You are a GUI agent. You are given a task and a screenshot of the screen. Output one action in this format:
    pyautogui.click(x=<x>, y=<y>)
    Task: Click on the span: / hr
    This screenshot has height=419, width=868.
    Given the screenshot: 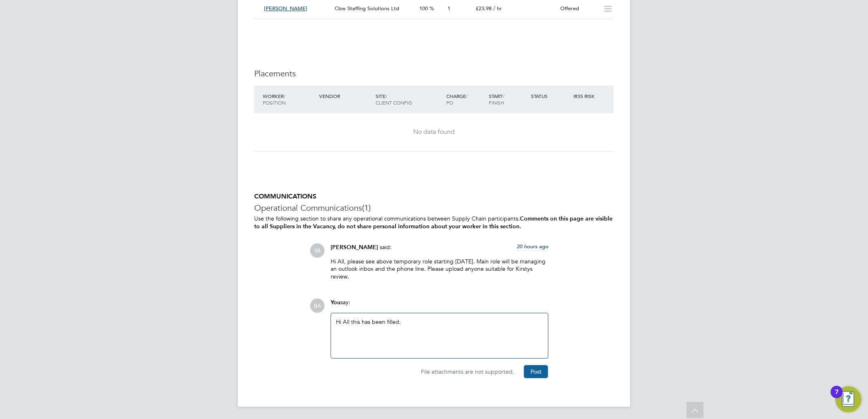 What is the action you would take?
    pyautogui.click(x=497, y=8)
    